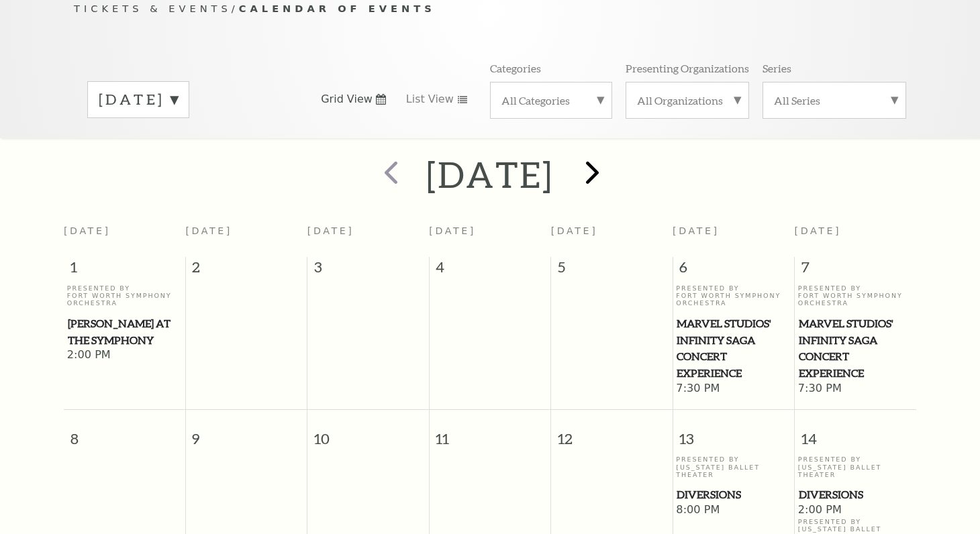 The image size is (980, 534). What do you see at coordinates (733, 510) in the screenshot?
I see `span: 8:00 PM` at bounding box center [733, 510].